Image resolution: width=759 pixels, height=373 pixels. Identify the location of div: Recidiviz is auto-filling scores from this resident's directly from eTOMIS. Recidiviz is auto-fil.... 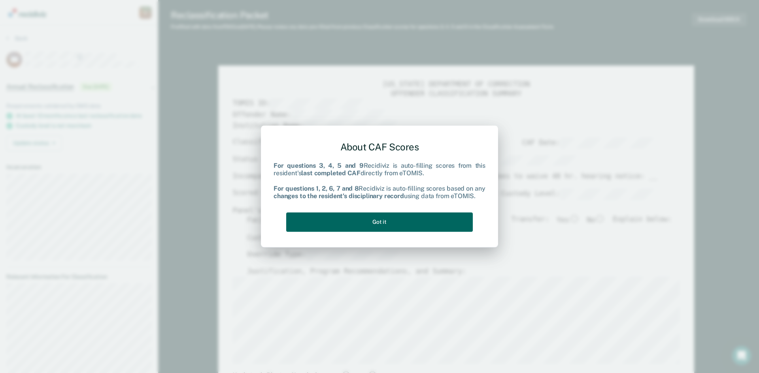
(379, 181).